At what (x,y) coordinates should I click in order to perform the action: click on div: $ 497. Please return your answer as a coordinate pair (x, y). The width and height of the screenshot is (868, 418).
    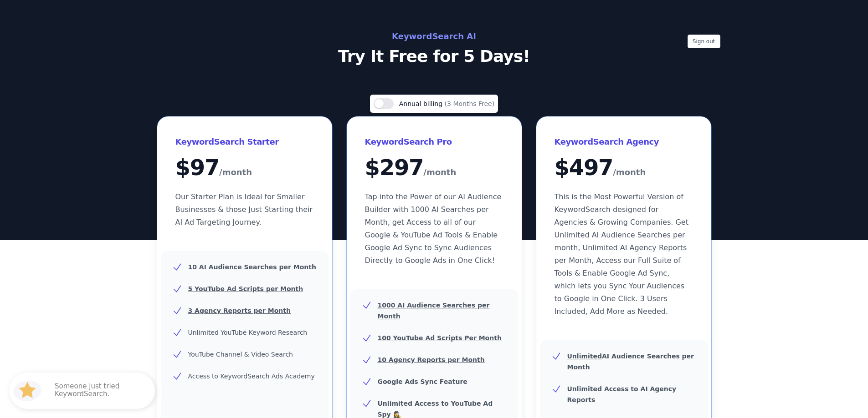
    Looking at the image, I should click on (624, 168).